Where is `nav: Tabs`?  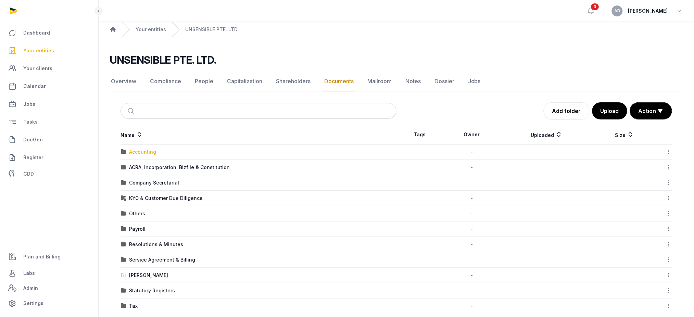 nav: Tabs is located at coordinates (396, 81).